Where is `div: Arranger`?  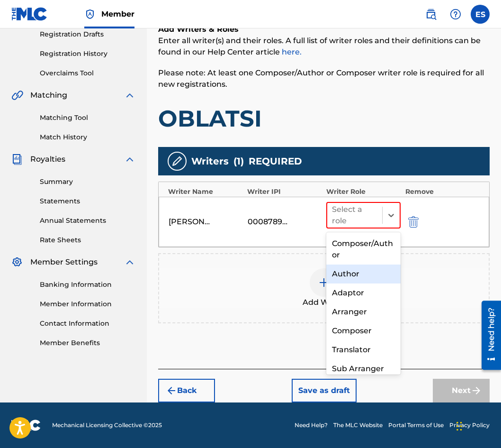 div: Arranger is located at coordinates (363, 312).